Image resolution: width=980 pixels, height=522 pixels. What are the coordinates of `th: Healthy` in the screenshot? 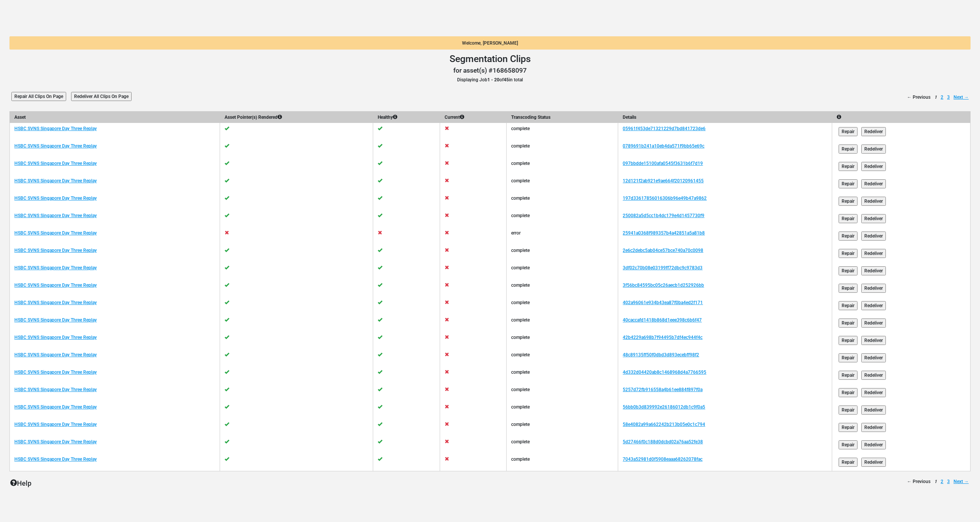 It's located at (406, 117).